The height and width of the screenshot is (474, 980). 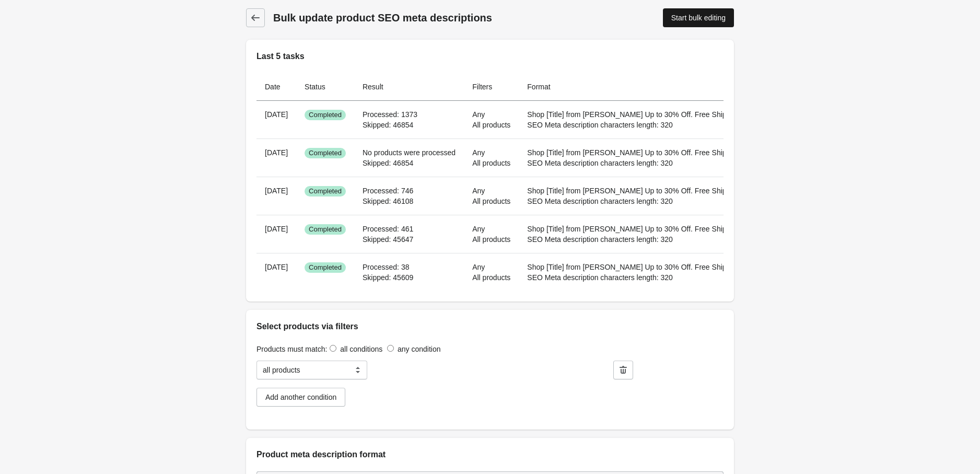 What do you see at coordinates (301, 397) in the screenshot?
I see `div: Add another condition` at bounding box center [301, 397].